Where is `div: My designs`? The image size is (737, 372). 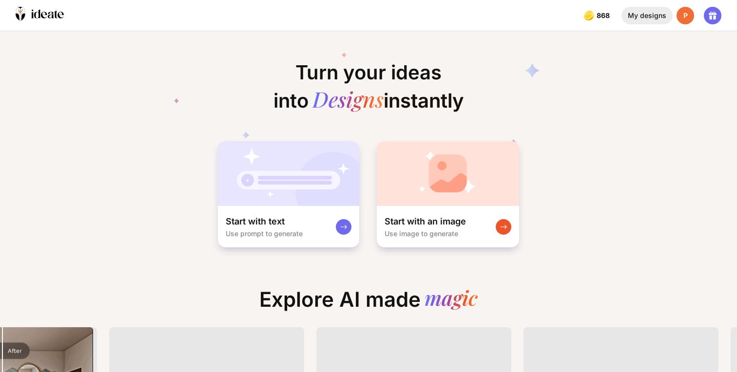
div: My designs is located at coordinates (647, 16).